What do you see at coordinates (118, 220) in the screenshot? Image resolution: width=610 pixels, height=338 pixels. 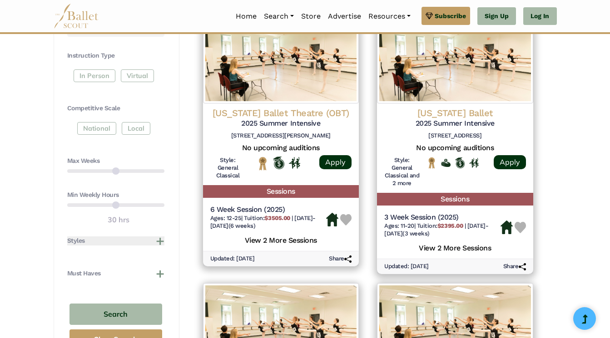 I see `output: 30 hrs` at bounding box center [118, 220].